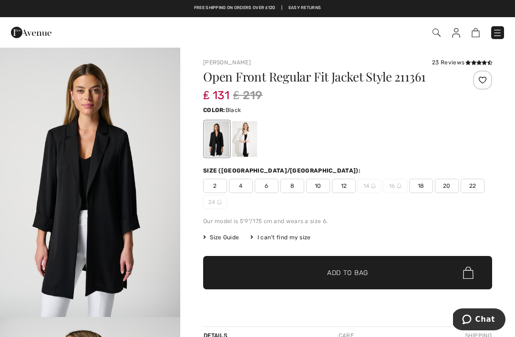 The height and width of the screenshot is (337, 515). I want to click on div: I can't find my size, so click(280, 237).